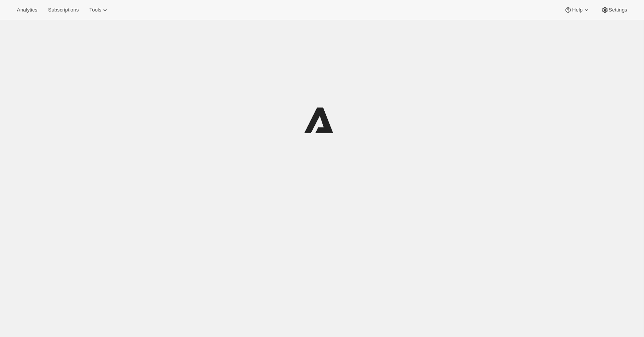 This screenshot has height=337, width=644. What do you see at coordinates (95, 10) in the screenshot?
I see `span: Tools` at bounding box center [95, 10].